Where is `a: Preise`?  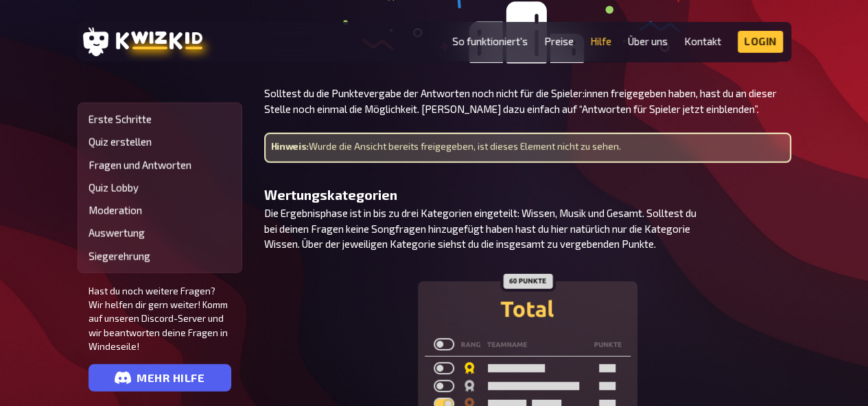 a: Preise is located at coordinates (558, 41).